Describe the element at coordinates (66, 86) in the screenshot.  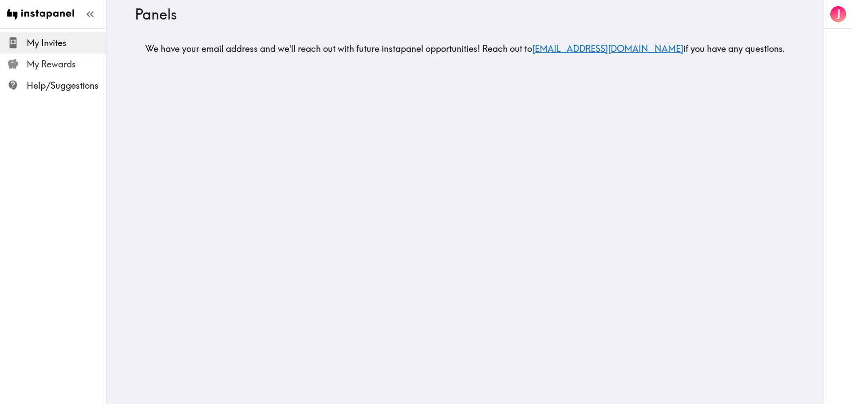
I see `span: Help/Suggestions` at that location.